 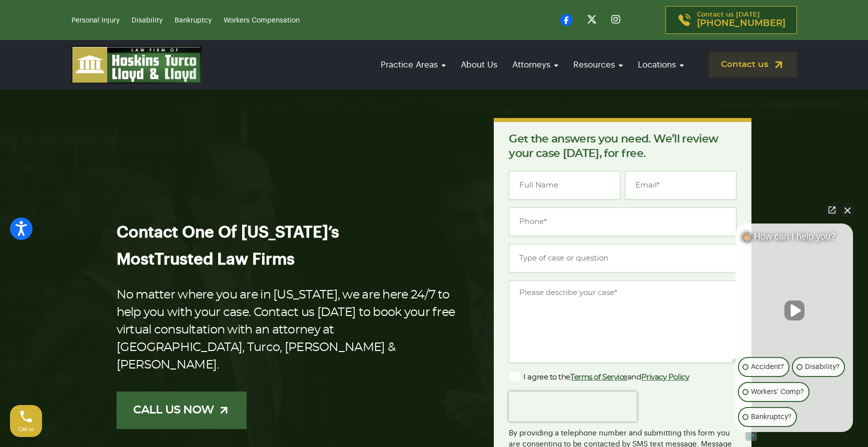 I want to click on a: Terms of Service, so click(x=599, y=377).